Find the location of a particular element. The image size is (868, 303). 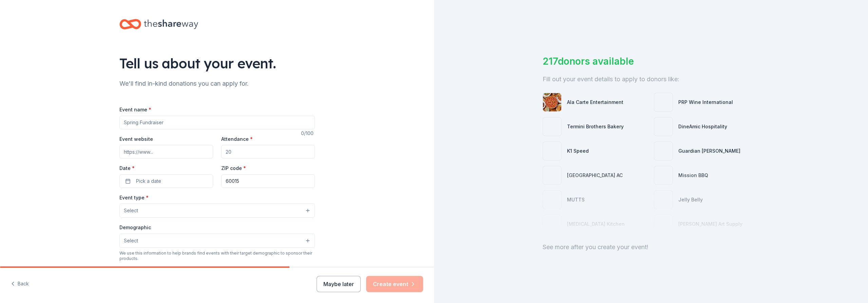

div: DineAmic Hospitality is located at coordinates (703, 127).